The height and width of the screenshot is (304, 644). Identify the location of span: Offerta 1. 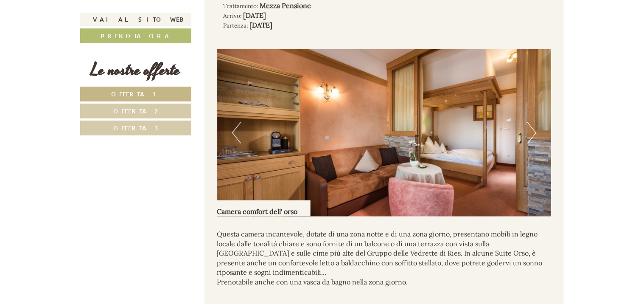
(136, 94).